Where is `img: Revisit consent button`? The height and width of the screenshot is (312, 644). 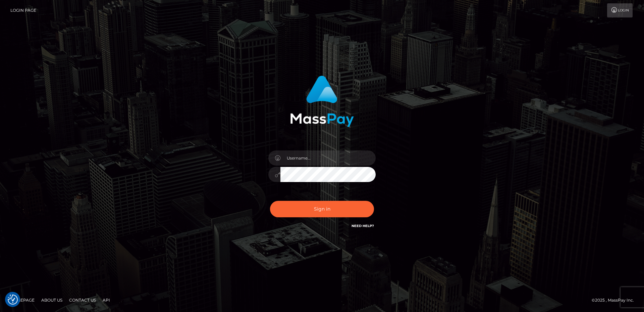 img: Revisit consent button is located at coordinates (13, 299).